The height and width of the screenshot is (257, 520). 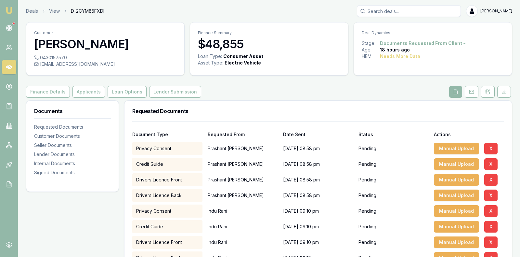 I want to click on div: Requested Documents, so click(x=73, y=127).